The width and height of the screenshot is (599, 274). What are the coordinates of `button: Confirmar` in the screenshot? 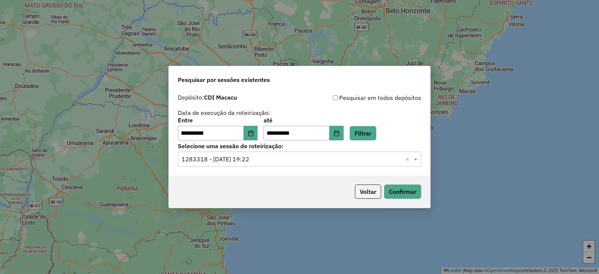 It's located at (402, 192).